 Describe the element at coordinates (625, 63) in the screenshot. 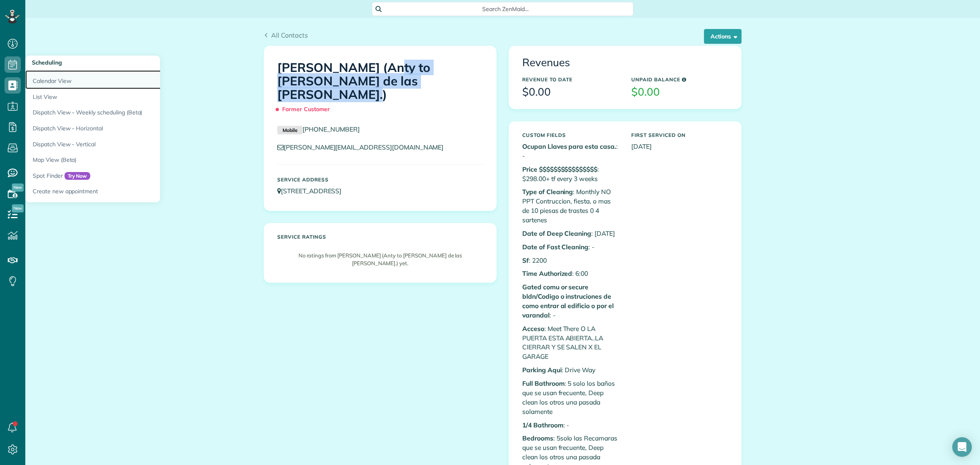

I see `h3: Revenues` at that location.